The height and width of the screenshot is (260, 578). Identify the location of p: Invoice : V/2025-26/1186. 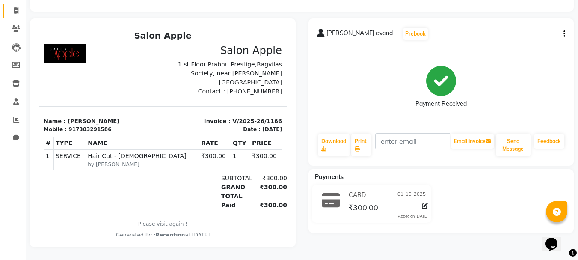
(187, 94).